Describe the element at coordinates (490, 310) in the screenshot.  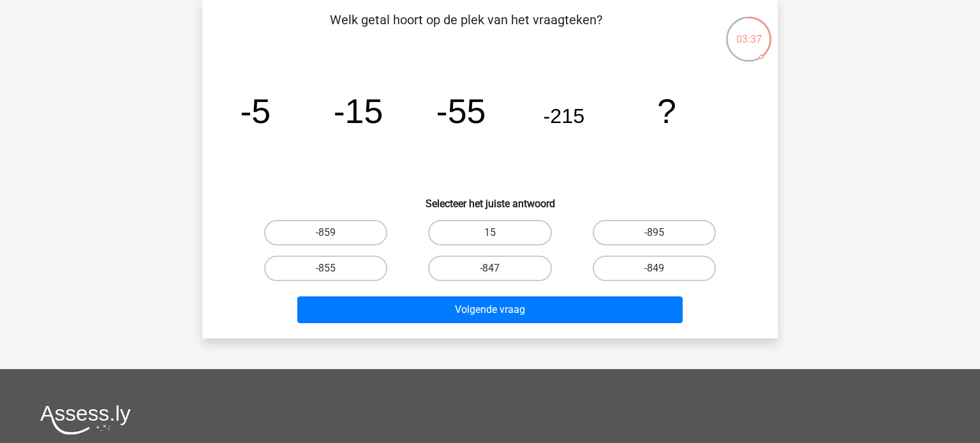
I see `button: Volgende vraag` at that location.